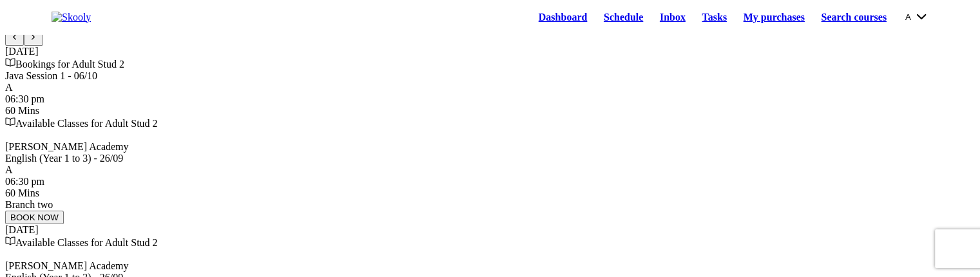 This screenshot has width=980, height=277. What do you see at coordinates (33, 38) in the screenshot?
I see `button: chevron forward outline` at bounding box center [33, 38].